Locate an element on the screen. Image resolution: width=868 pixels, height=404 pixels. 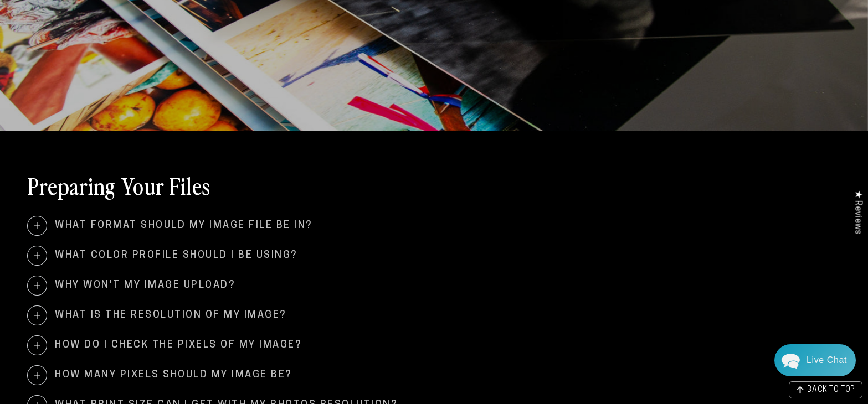
span: How do I check the pixels of my image? is located at coordinates (434, 346).